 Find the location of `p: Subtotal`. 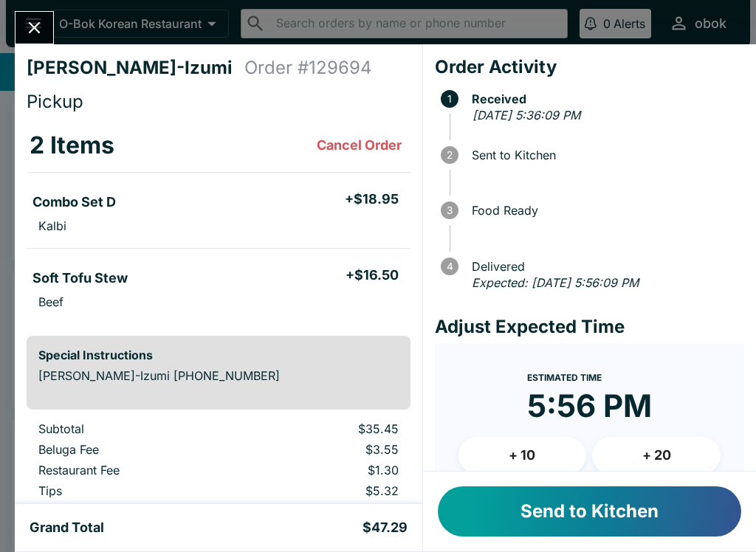

p: Subtotal is located at coordinates (133, 429).